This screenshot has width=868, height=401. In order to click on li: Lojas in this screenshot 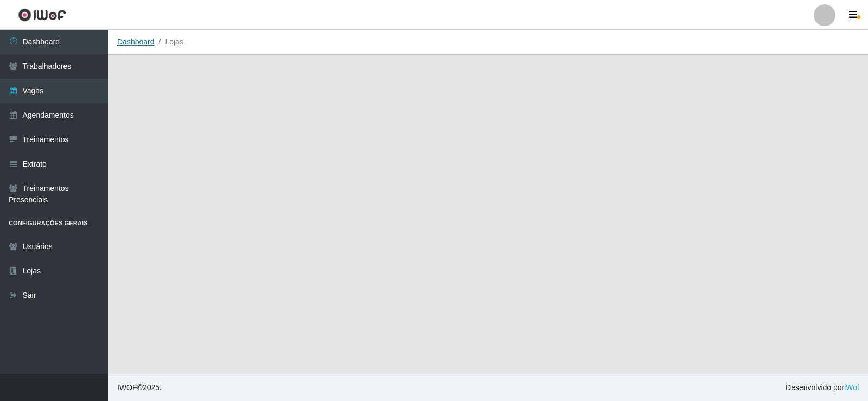, I will do `click(169, 42)`.